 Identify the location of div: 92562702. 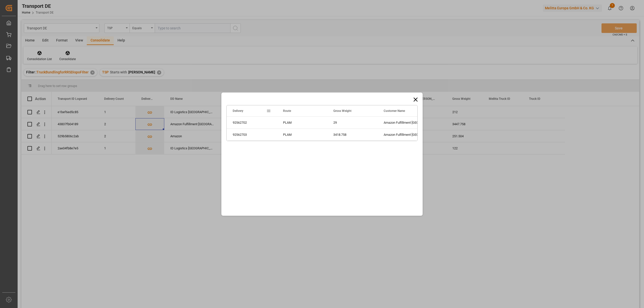
(252, 123).